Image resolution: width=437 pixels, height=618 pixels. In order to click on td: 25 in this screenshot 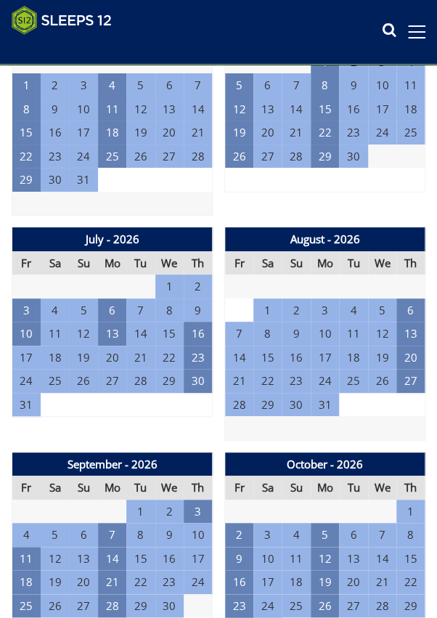, I will do `click(411, 132)`.